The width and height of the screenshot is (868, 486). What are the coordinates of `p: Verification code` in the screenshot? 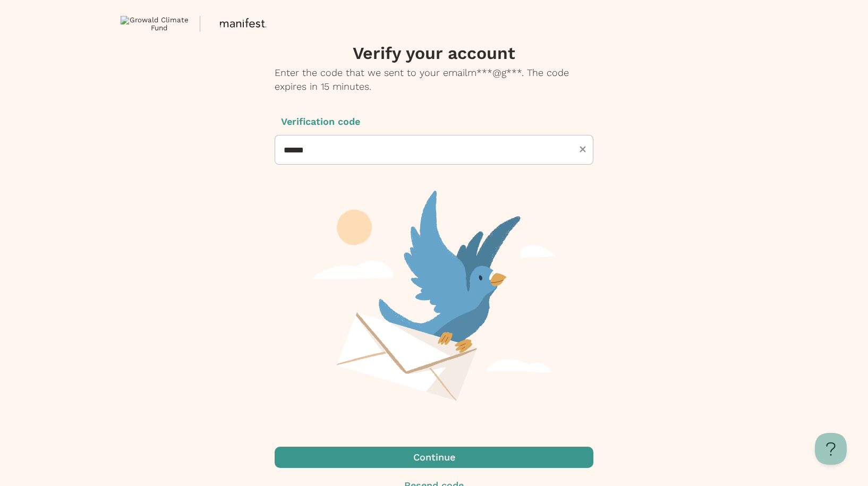 It's located at (434, 121).